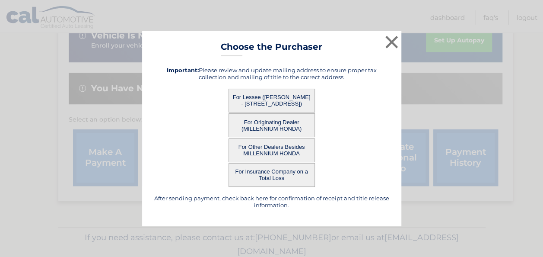 This screenshot has width=543, height=257. I want to click on h5: After sending payment, check back here for confirmation of receipt and title release information., so click(272, 201).